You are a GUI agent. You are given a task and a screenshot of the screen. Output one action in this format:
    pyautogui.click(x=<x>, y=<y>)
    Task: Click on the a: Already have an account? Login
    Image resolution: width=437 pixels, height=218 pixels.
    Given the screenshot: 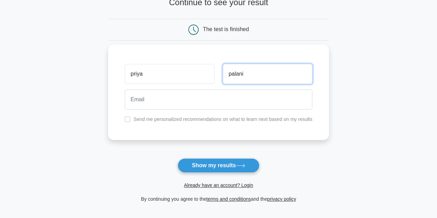 What is the action you would take?
    pyautogui.click(x=218, y=185)
    